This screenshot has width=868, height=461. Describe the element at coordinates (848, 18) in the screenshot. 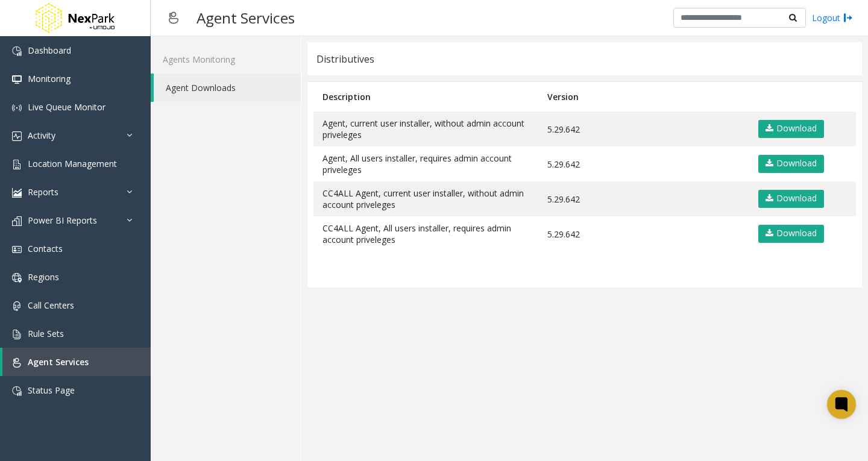

I see `img: logout` at that location.